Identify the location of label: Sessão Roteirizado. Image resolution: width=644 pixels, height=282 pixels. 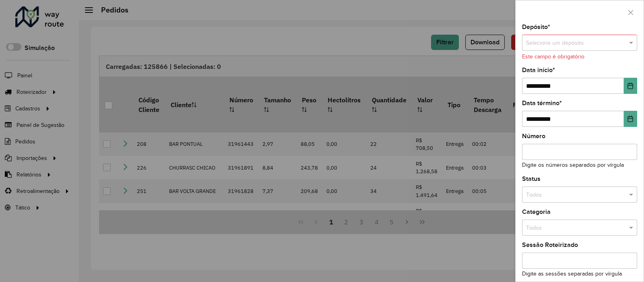
(550, 245).